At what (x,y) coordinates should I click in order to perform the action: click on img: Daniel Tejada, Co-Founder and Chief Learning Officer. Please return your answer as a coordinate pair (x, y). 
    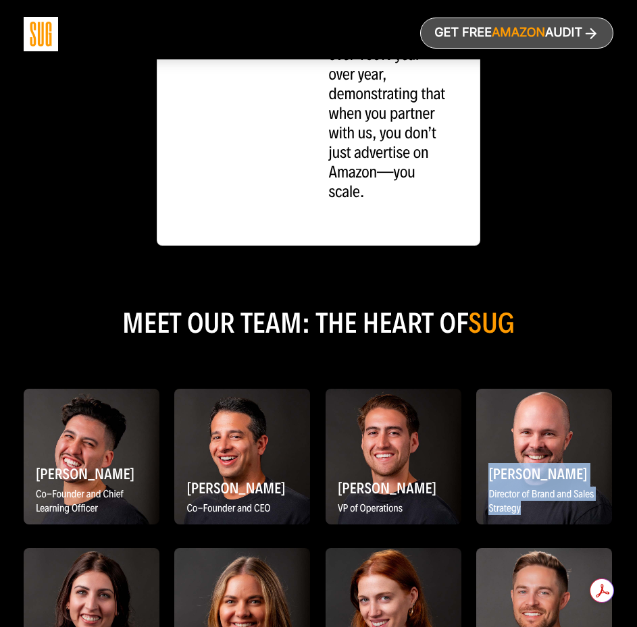
    Looking at the image, I should click on (91, 456).